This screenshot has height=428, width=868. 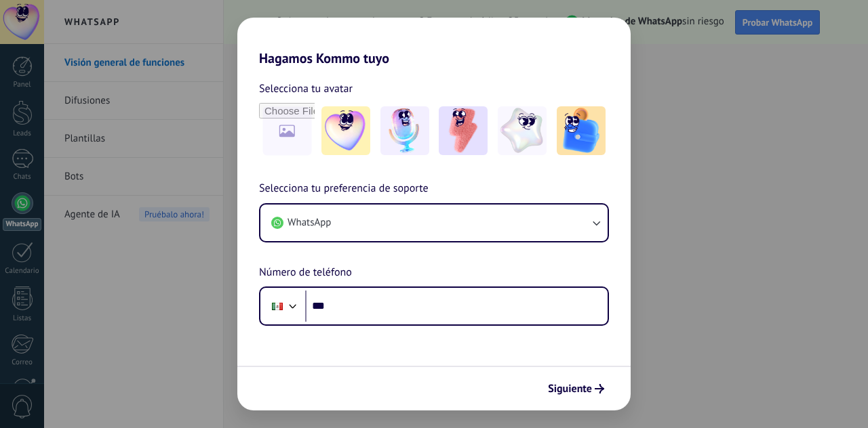 What do you see at coordinates (569, 389) in the screenshot?
I see `span: Siguiente` at bounding box center [569, 389].